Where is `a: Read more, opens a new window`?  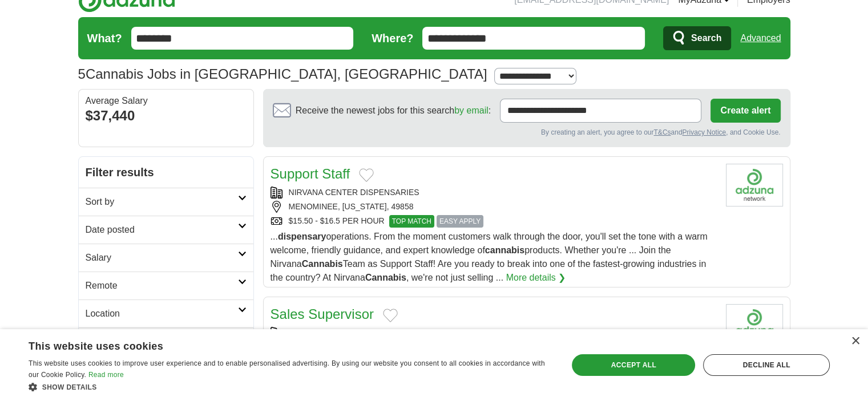
a: Read more, opens a new window is located at coordinates (106, 375).